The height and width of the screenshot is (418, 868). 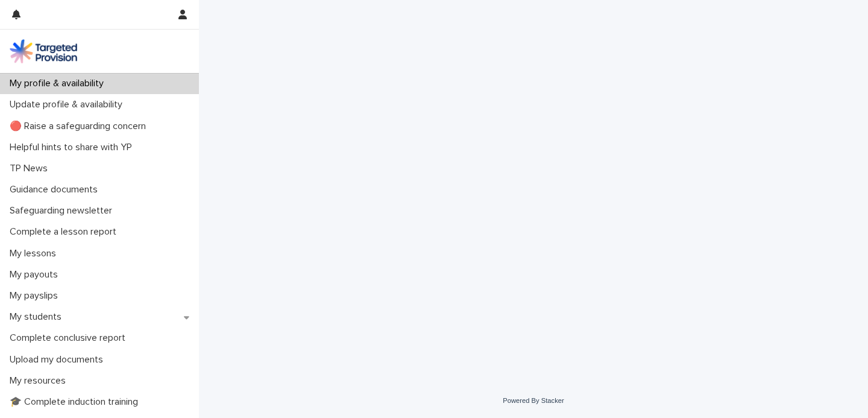 I want to click on p: My payslips, so click(x=36, y=296).